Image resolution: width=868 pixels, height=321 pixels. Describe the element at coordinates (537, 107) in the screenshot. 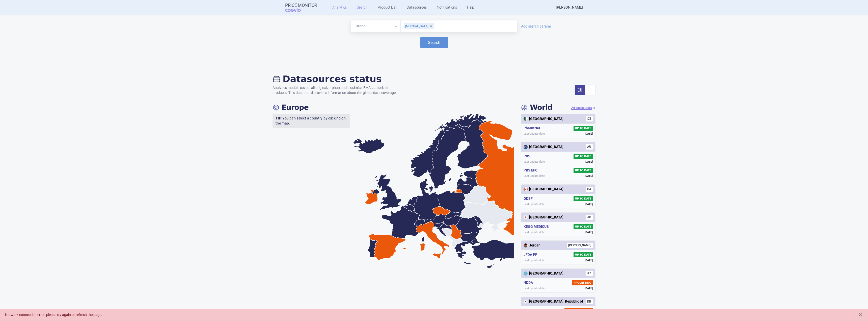

I see `h4: World` at that location.